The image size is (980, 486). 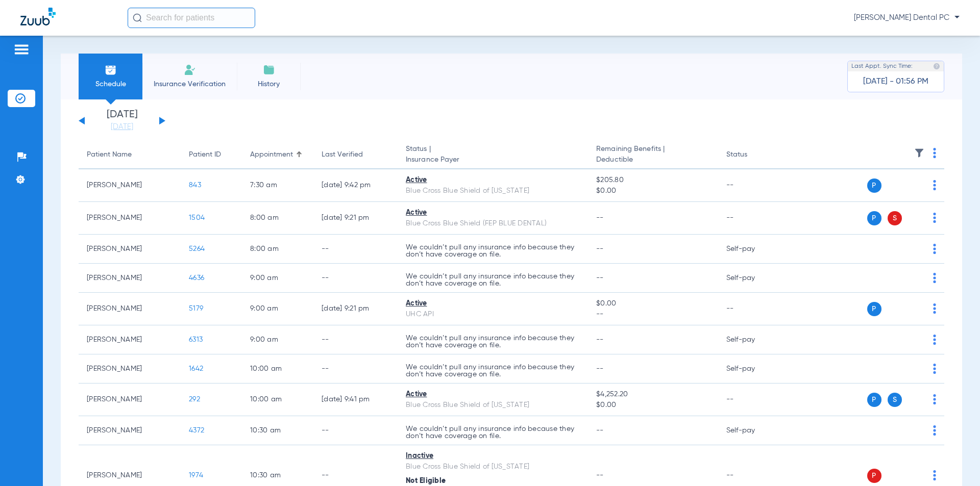 What do you see at coordinates (195, 185) in the screenshot?
I see `span: 843` at bounding box center [195, 185].